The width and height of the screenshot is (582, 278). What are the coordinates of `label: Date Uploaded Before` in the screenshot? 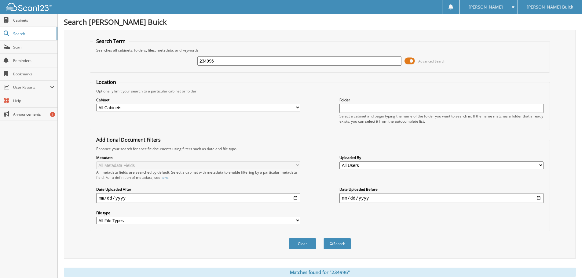 It's located at (441, 189).